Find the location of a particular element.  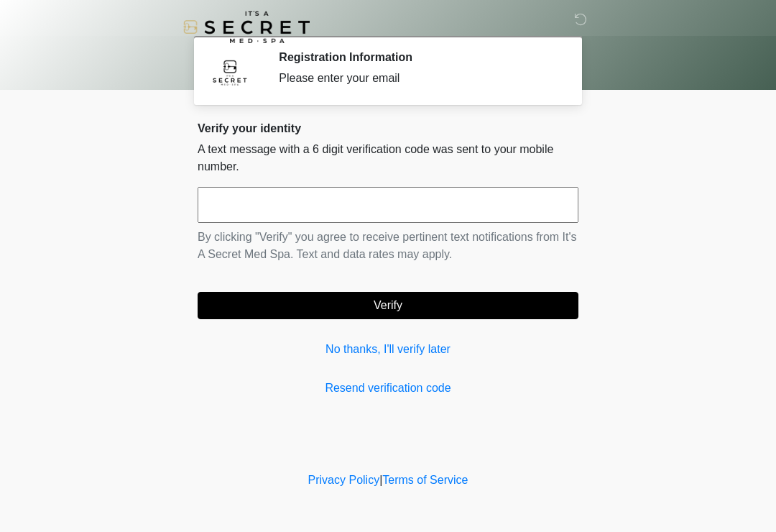

div: Please enter your email is located at coordinates (417, 79).